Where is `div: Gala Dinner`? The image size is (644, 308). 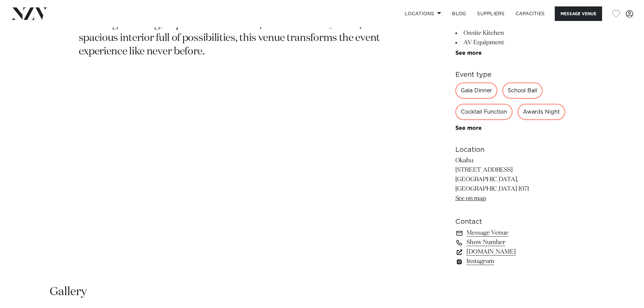
div: Gala Dinner is located at coordinates (476, 90).